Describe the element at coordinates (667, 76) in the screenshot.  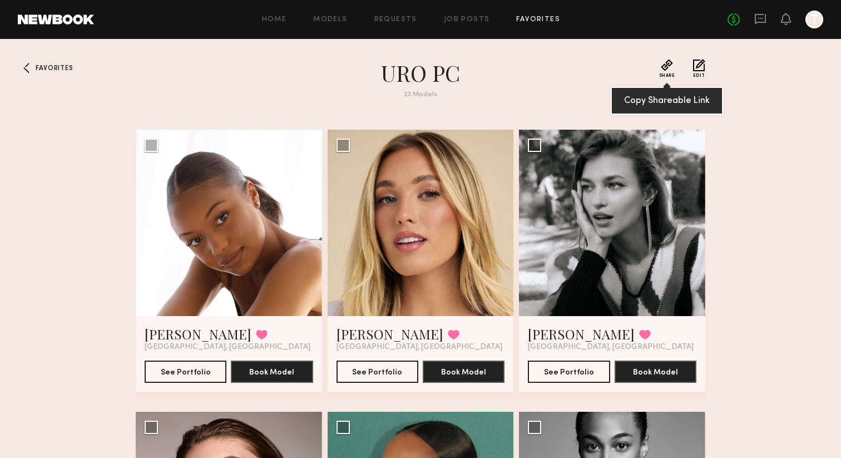
I see `span: Share` at that location.